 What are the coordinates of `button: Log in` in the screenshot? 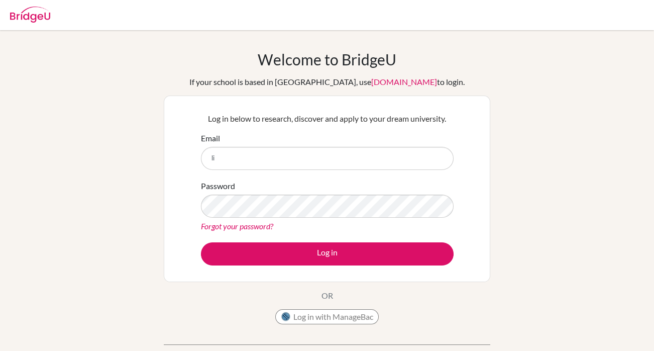 It's located at (327, 254).